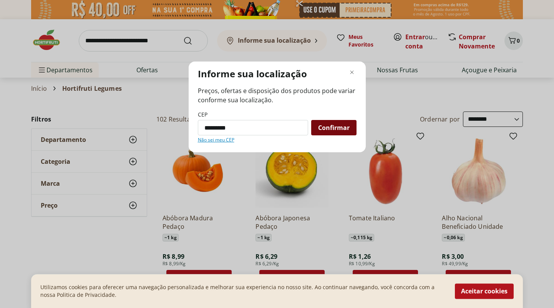 This screenshot has width=554, height=308. I want to click on p: Utilizamos cookies para oferecer uma navegação personalizada e melhorar sua experiencia no nosso ..., so click(243, 291).